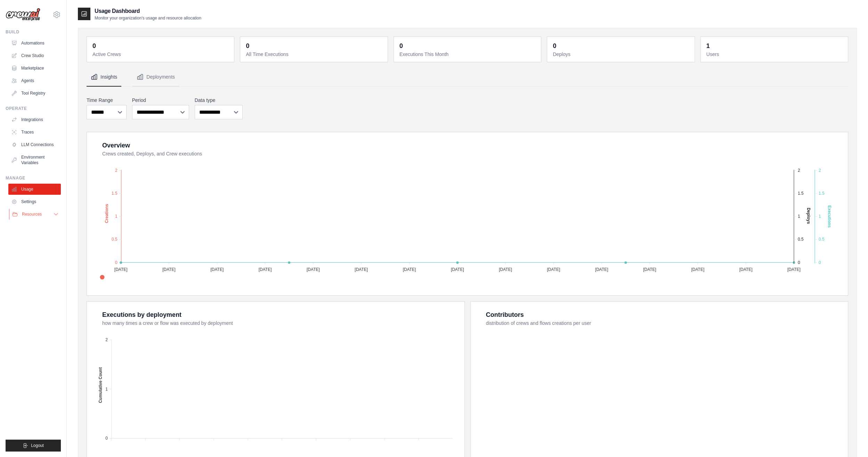 Image resolution: width=868 pixels, height=457 pixels. Describe the element at coordinates (34, 189) in the screenshot. I see `a: Usage` at that location.